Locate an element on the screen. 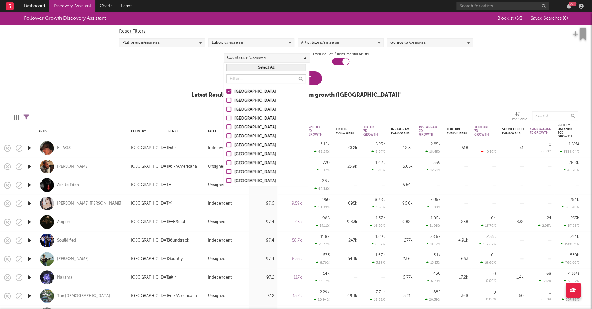 The height and width of the screenshot is (309, 592). a: Ash to Eden is located at coordinates (68, 185).